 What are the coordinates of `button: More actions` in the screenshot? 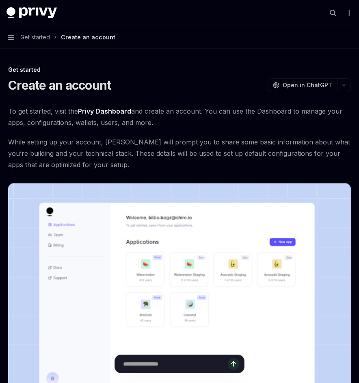 It's located at (348, 13).